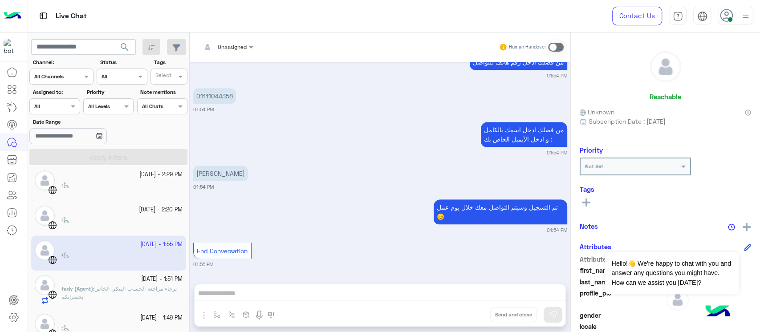  Describe the element at coordinates (597, 112) in the screenshot. I see `span: Unknown` at that location.